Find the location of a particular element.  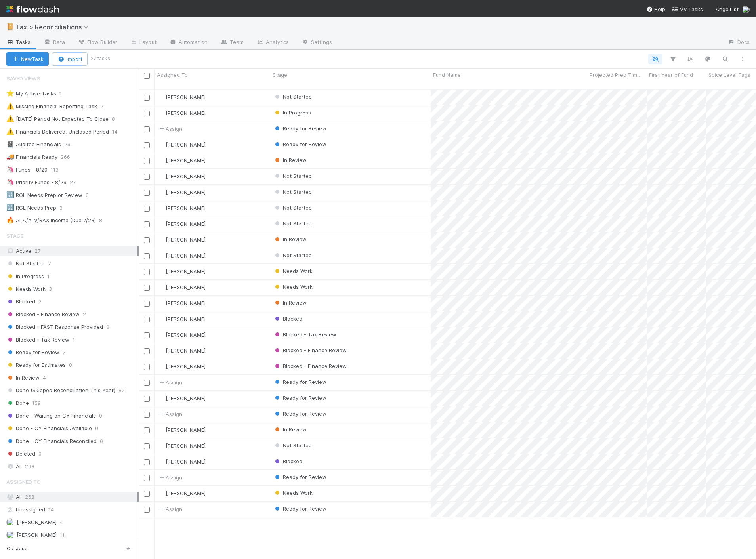

span: 1 is located at coordinates (48, 276).